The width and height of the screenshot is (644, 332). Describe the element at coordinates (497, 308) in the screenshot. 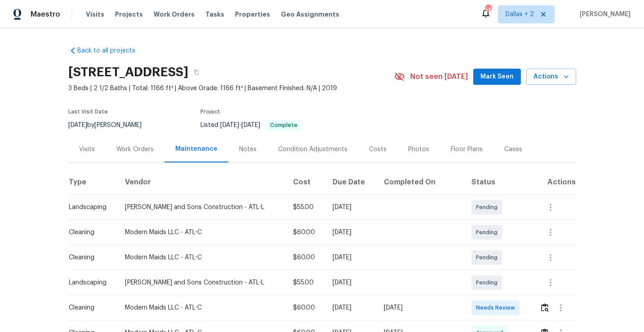

I see `span: Needs Review` at that location.